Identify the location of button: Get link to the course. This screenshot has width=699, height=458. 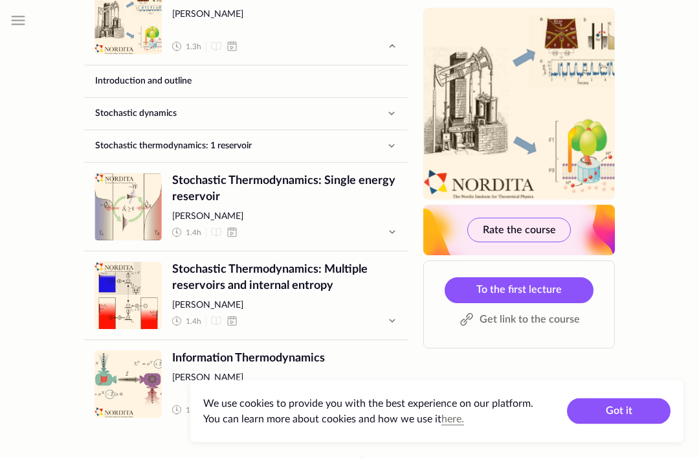
(519, 320).